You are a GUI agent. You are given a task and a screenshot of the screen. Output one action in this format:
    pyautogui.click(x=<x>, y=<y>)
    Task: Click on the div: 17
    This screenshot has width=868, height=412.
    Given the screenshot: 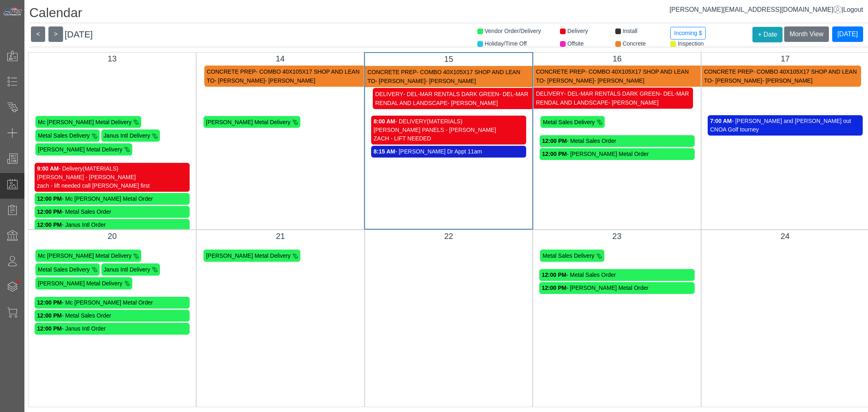 What is the action you would take?
    pyautogui.click(x=785, y=58)
    